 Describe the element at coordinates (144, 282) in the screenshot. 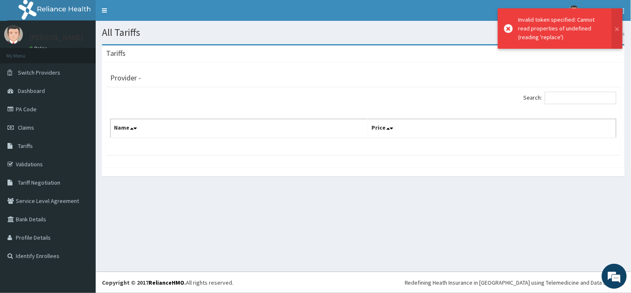

I see `strong: Copyright © 2017 .` at that location.